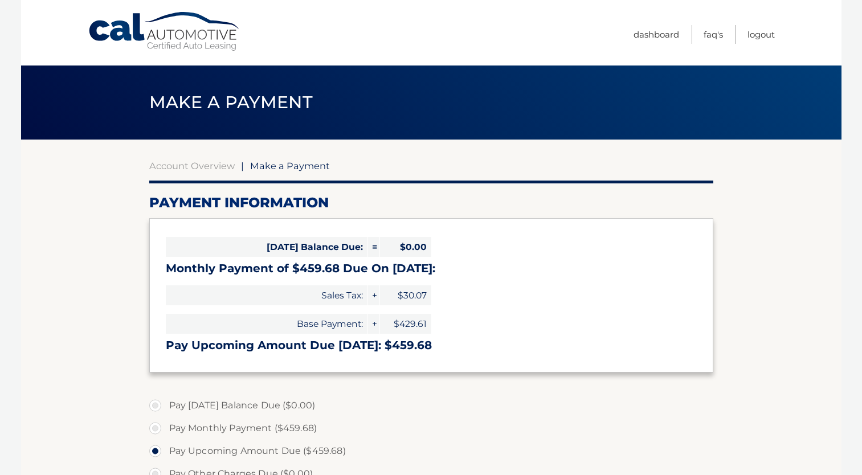 The width and height of the screenshot is (862, 475). Describe the element at coordinates (267, 295) in the screenshot. I see `span: Sales Tax:` at that location.